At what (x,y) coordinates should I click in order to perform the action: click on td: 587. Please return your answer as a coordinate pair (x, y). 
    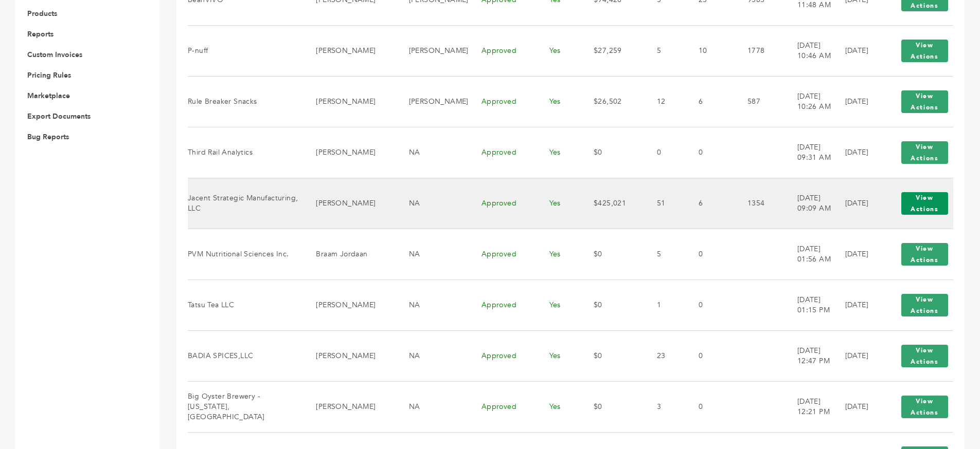
    Looking at the image, I should click on (759, 102).